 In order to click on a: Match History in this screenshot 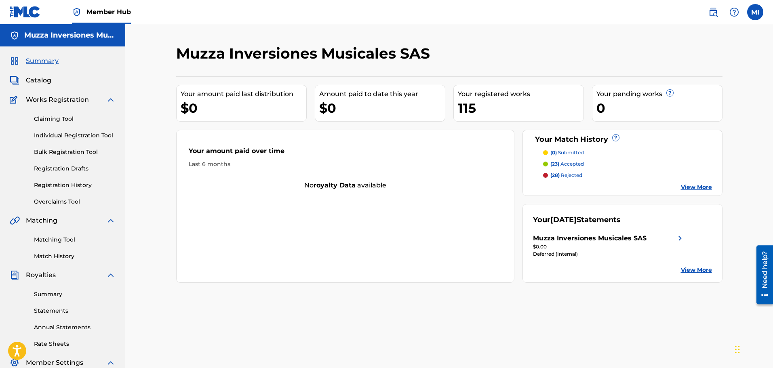, I will do `click(75, 256)`.